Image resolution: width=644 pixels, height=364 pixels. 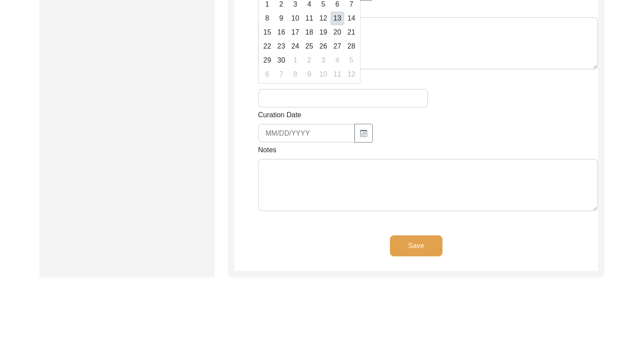 I want to click on div: 7, so click(x=281, y=74).